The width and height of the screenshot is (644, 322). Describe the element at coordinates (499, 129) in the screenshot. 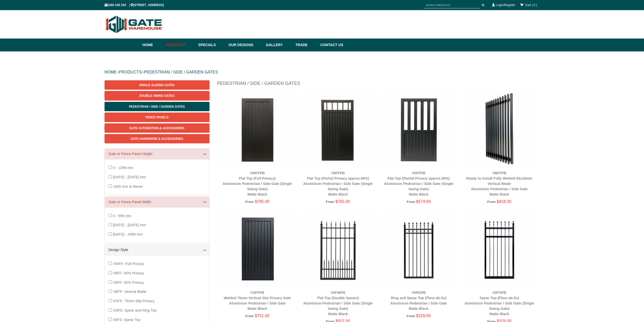

I see `img: VBFFPB - Ready to Install Fully Welded 65x16mm Vertical Blade - Aluminium Pedestrian / Side Gate ...` at that location.